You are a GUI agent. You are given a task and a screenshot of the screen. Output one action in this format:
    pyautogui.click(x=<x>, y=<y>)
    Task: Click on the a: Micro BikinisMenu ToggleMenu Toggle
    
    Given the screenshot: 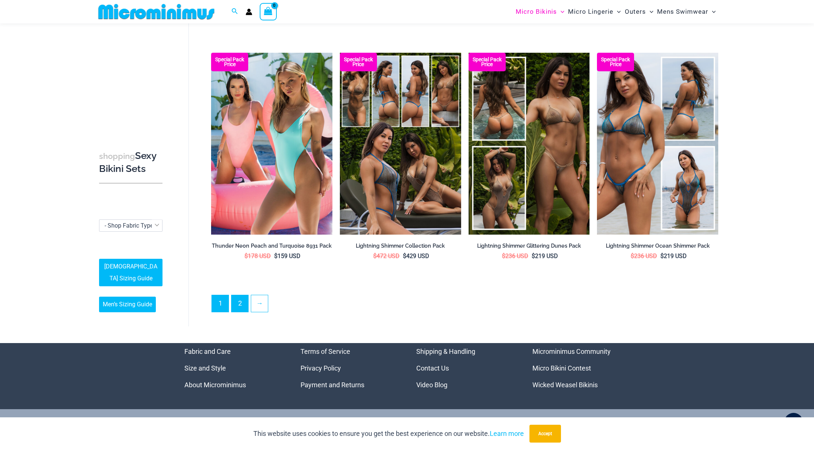 What is the action you would take?
    pyautogui.click(x=540, y=12)
    